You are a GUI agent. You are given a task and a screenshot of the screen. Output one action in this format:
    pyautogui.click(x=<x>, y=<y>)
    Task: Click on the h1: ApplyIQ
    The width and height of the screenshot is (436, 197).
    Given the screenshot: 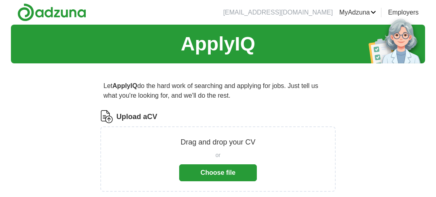 What is the action you would take?
    pyautogui.click(x=218, y=44)
    